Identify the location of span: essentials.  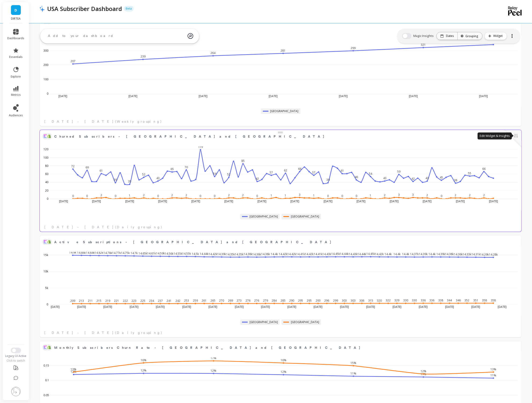
(16, 57).